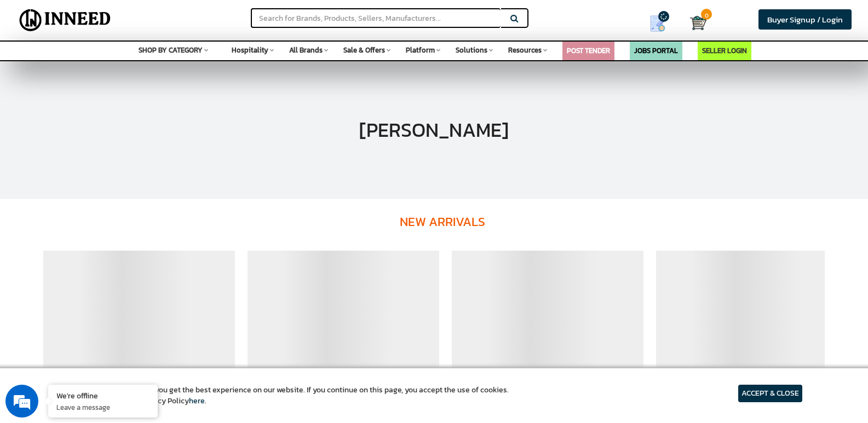  Describe the element at coordinates (65, 20) in the screenshot. I see `img: Inneed.Market` at that location.